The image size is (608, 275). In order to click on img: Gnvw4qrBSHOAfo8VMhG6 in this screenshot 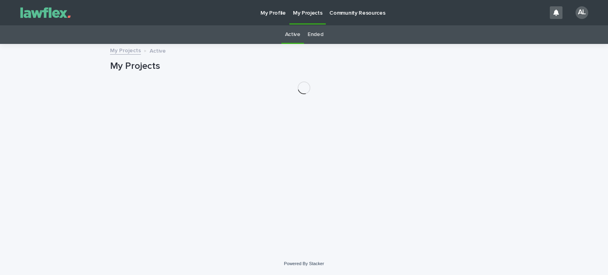, I will do `click(45, 13)`.